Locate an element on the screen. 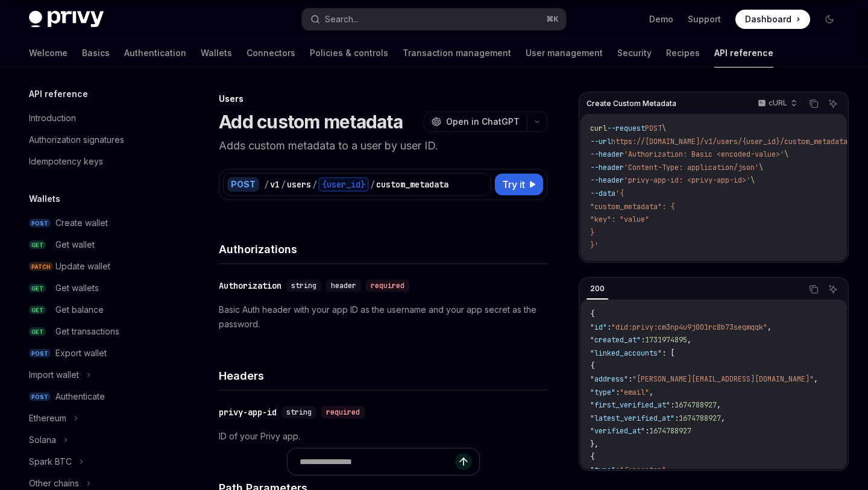  span: "verified_at" is located at coordinates (617, 430).